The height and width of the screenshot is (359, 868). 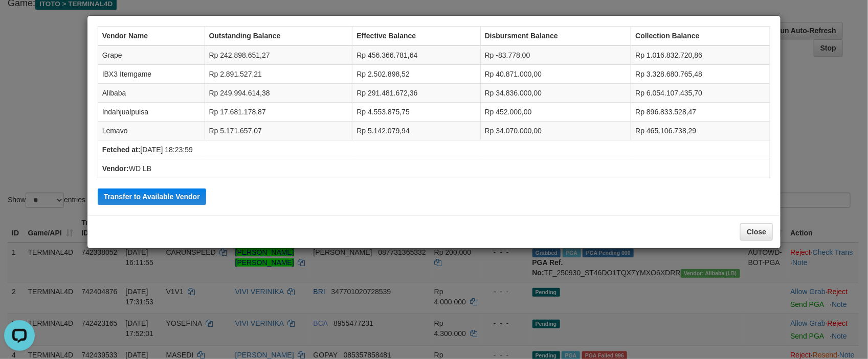 I want to click on td: Rp 2.891.527,21, so click(x=279, y=74).